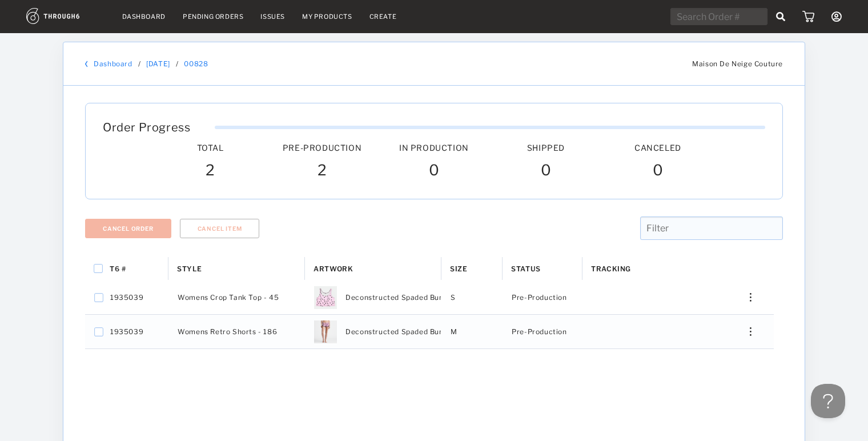 Image resolution: width=868 pixels, height=441 pixels. I want to click on img: icon_cart.dab5cea1.svg, so click(808, 16).